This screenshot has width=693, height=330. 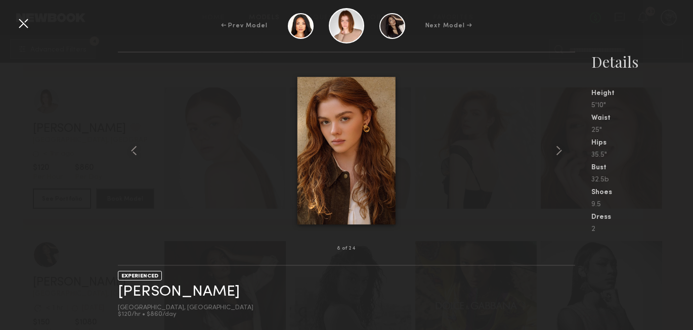 What do you see at coordinates (642, 143) in the screenshot?
I see `div: Hips` at bounding box center [642, 143].